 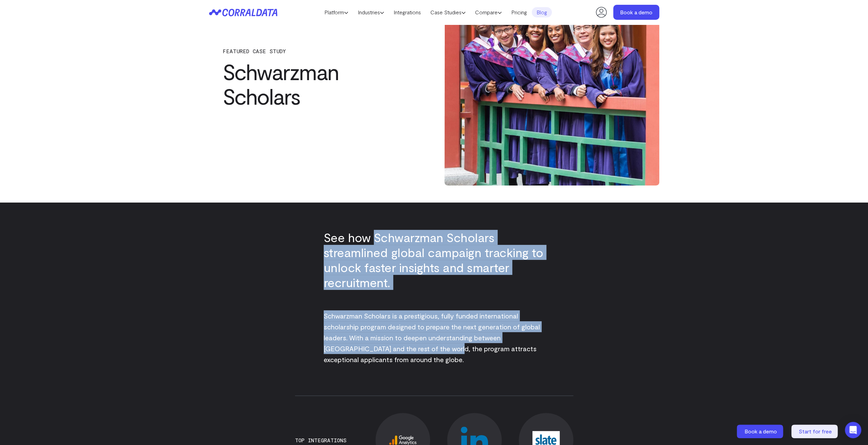 What do you see at coordinates (542, 12) in the screenshot?
I see `a: Blog` at bounding box center [542, 12].